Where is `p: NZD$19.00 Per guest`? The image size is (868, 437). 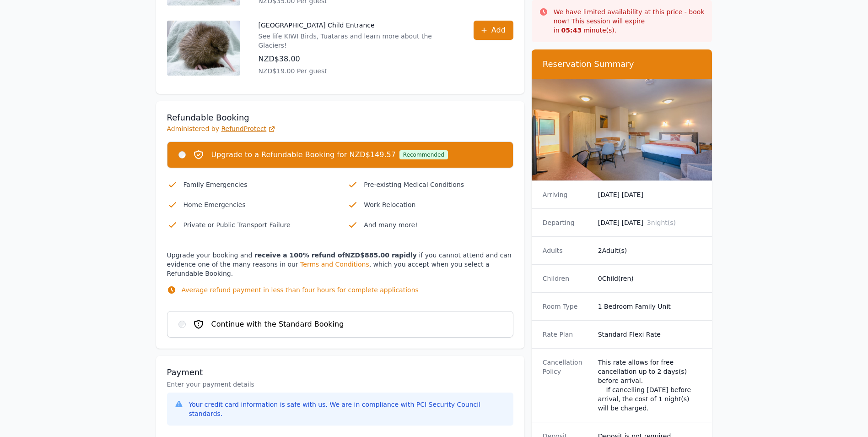 p: NZD$19.00 Per guest is located at coordinates (357, 71).